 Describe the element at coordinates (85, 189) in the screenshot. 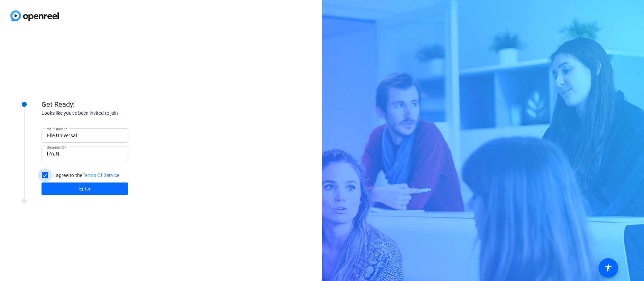

I see `button: Enter` at that location.